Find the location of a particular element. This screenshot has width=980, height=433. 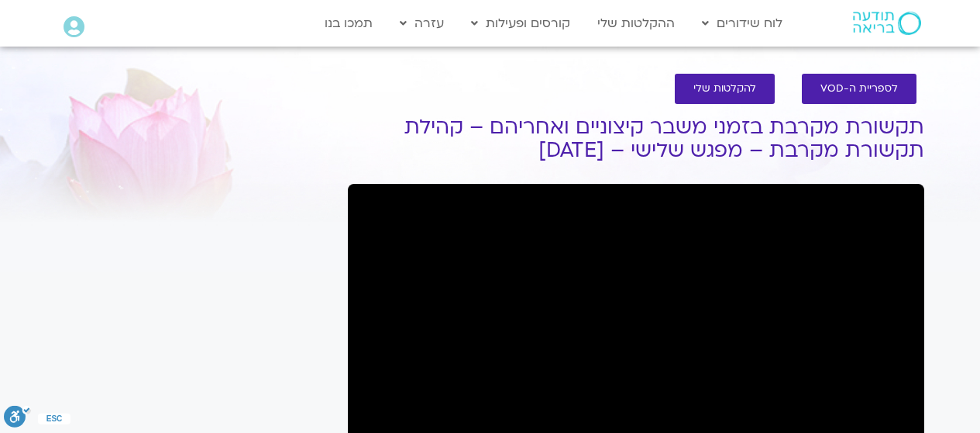

a: ההקלטות שלי is located at coordinates (636, 24).